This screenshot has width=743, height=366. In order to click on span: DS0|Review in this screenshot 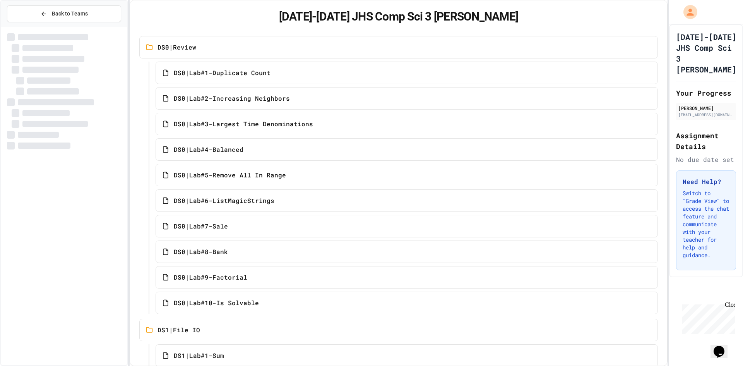, I will do `click(177, 47)`.